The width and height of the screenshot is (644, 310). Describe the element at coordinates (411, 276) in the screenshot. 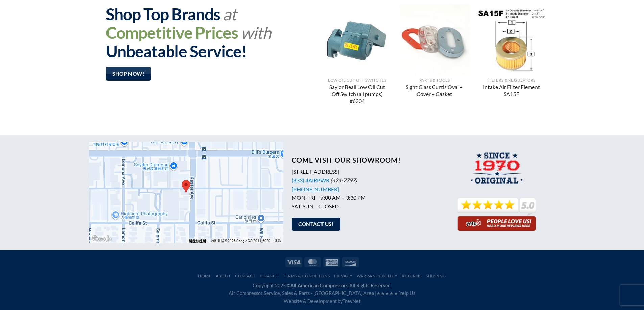

I see `a: Returns` at that location.